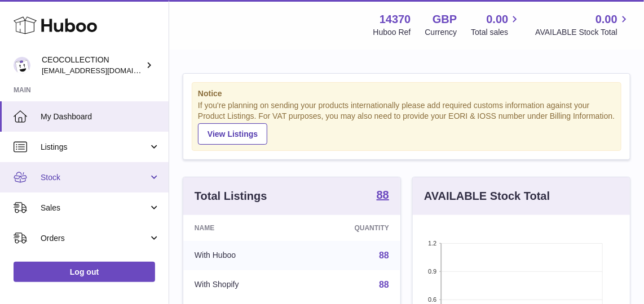 This screenshot has height=304, width=644. Describe the element at coordinates (242, 285) in the screenshot. I see `td: With Shopify` at that location.